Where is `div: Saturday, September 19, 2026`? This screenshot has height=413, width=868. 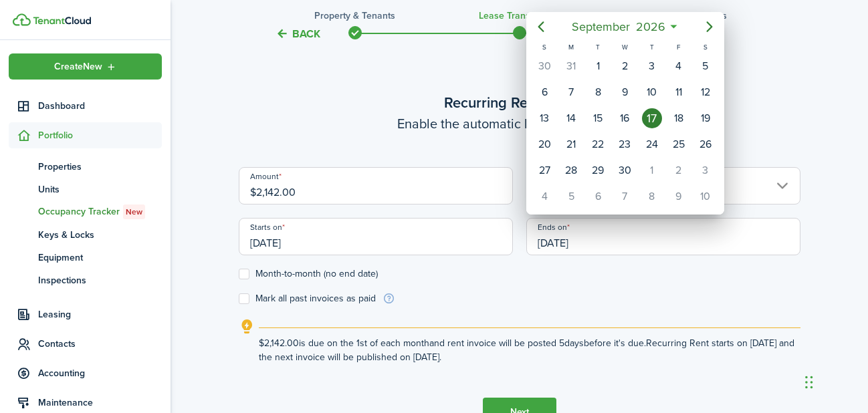
div: Saturday, September 19, 2026 is located at coordinates (704, 119).